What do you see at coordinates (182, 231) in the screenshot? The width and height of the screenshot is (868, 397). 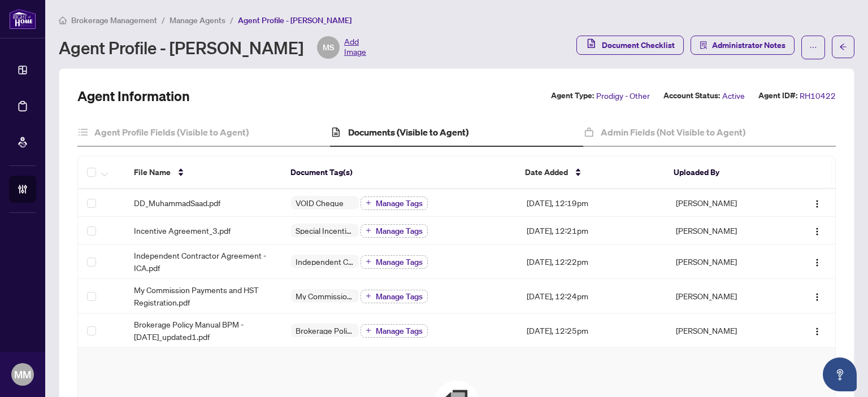 I see `span: Incentive Agreement_3.pdf` at bounding box center [182, 231].